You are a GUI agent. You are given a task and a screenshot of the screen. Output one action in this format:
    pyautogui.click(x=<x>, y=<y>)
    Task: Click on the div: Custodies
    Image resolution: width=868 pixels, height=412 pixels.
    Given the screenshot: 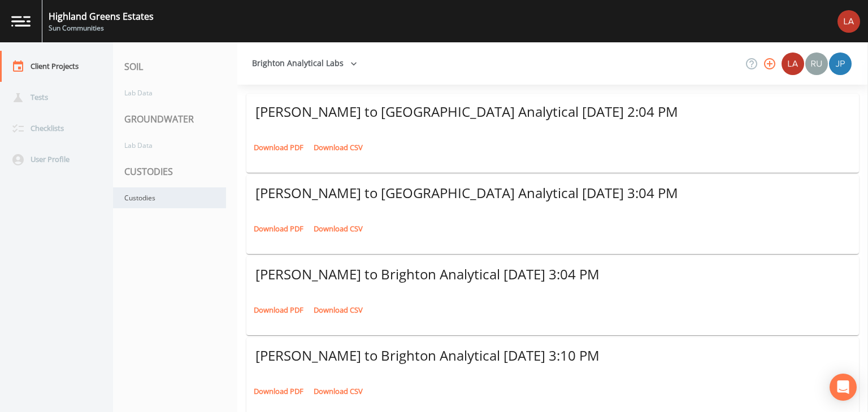 What is the action you would take?
    pyautogui.click(x=169, y=198)
    